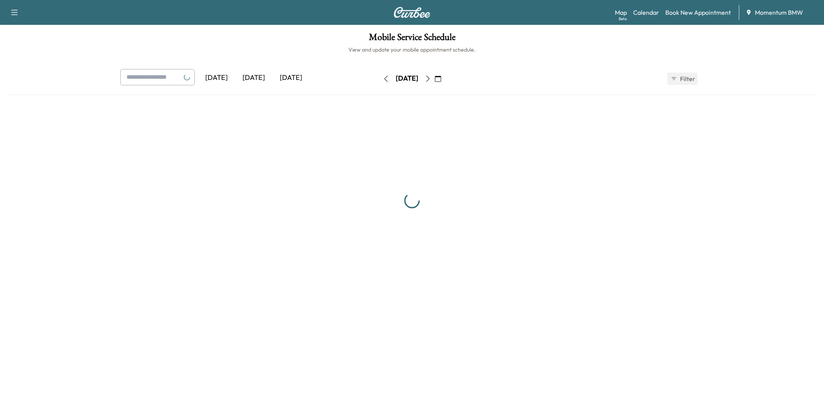 This screenshot has height=398, width=824. What do you see at coordinates (412, 12) in the screenshot?
I see `img: Curbee Logo` at bounding box center [412, 12].